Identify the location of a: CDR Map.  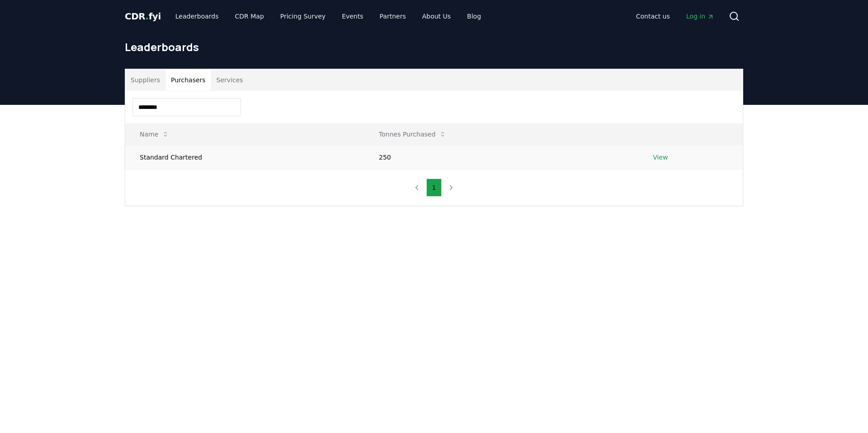
(250, 16).